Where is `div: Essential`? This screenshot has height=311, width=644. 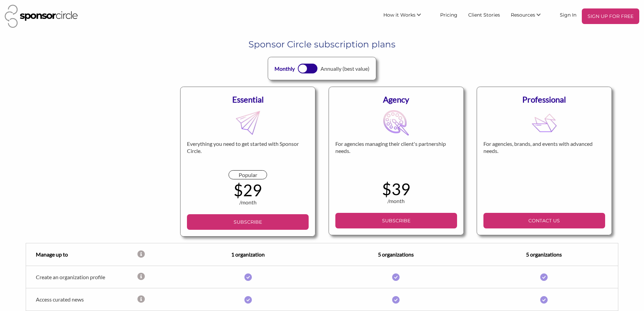 div: Essential is located at coordinates (248, 99).